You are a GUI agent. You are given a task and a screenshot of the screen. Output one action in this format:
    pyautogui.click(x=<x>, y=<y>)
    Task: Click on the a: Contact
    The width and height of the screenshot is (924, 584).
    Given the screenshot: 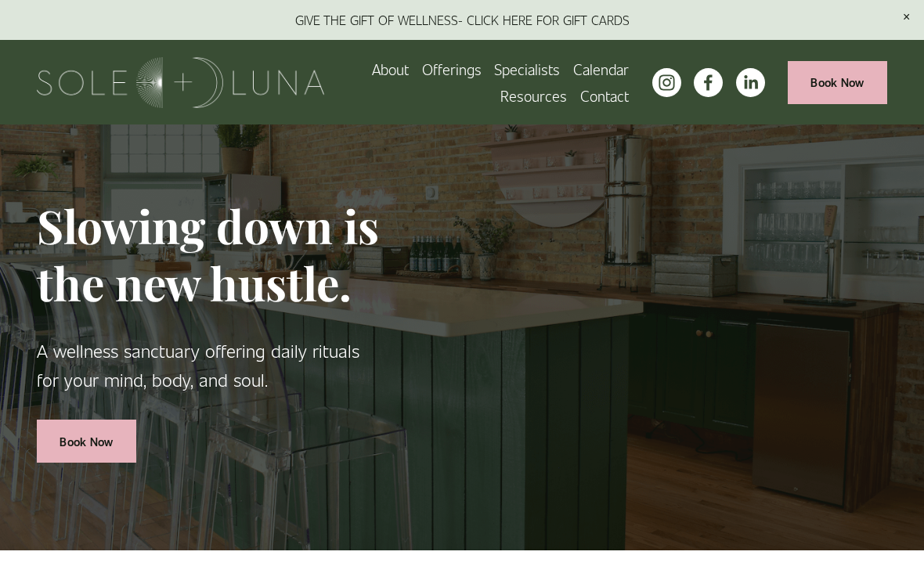 What is the action you would take?
    pyautogui.click(x=604, y=95)
    